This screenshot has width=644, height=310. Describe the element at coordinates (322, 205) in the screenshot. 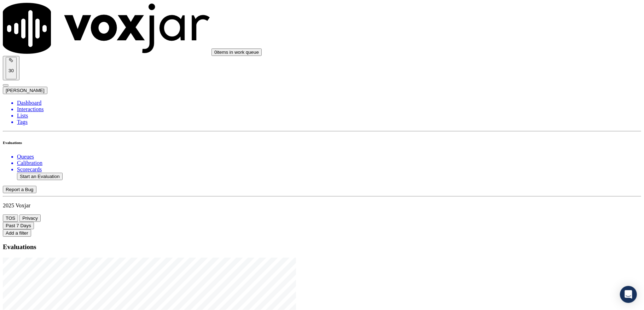

I see `p: 2025 Voxjar` at that location.